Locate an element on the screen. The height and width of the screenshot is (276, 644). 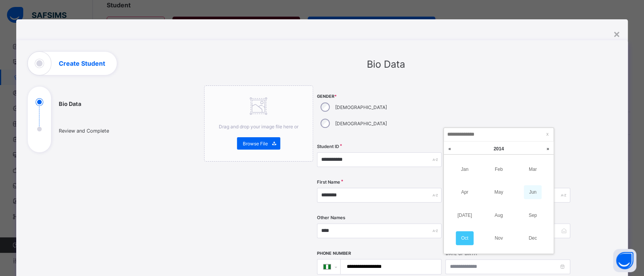
a: May is located at coordinates (499, 192).